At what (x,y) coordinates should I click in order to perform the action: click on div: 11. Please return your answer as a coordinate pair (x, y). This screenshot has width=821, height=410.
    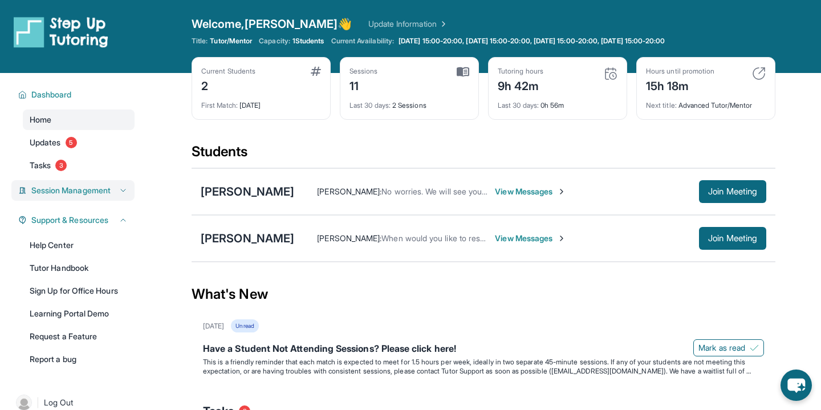
    Looking at the image, I should click on (364, 85).